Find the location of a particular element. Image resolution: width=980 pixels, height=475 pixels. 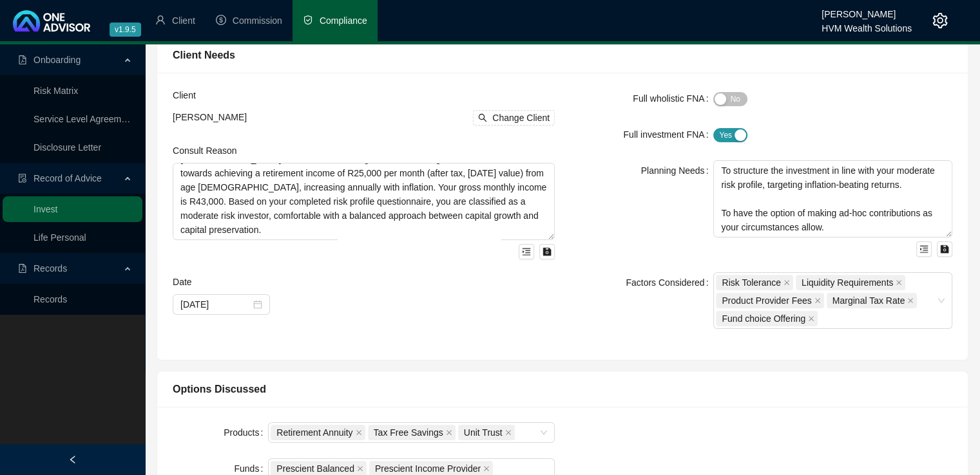

a: Records is located at coordinates (50, 299).